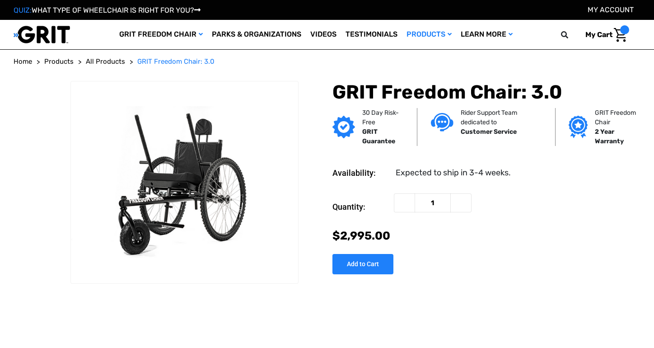 The height and width of the screenshot is (348, 654). I want to click on a: Learn More, so click(486, 34).